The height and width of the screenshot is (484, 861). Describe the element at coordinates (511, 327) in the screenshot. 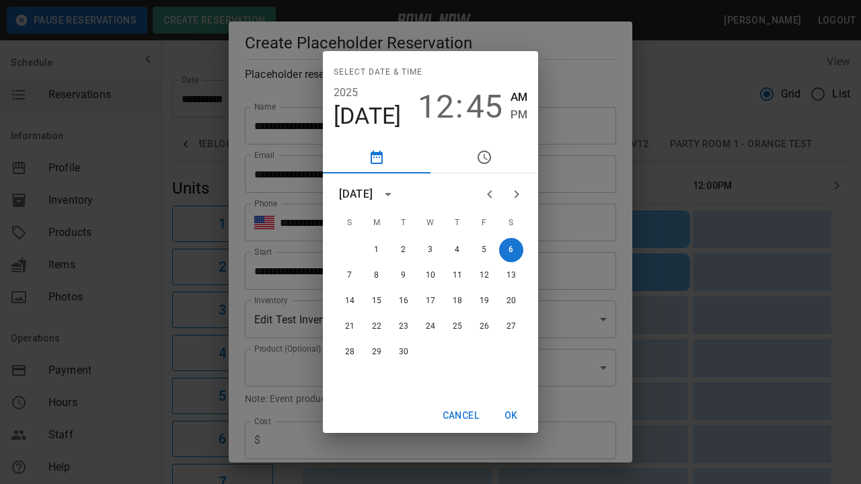

I see `button: 27` at that location.